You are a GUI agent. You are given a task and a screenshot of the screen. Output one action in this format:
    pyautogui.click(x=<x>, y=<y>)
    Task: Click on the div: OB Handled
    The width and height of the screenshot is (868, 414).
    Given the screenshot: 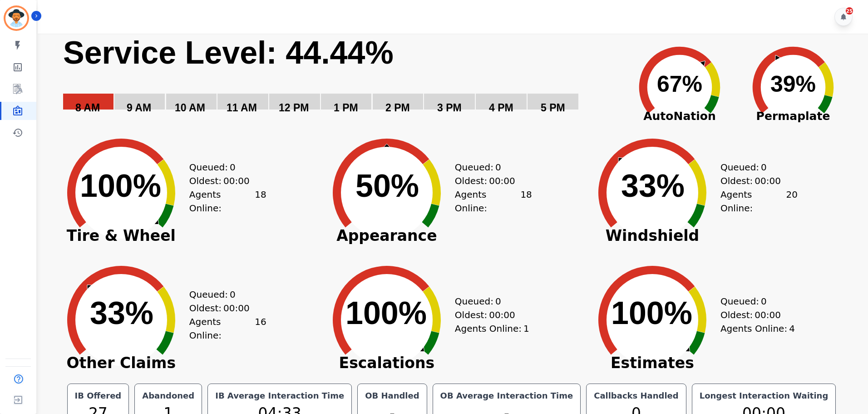 What is the action you would take?
    pyautogui.click(x=392, y=396)
    